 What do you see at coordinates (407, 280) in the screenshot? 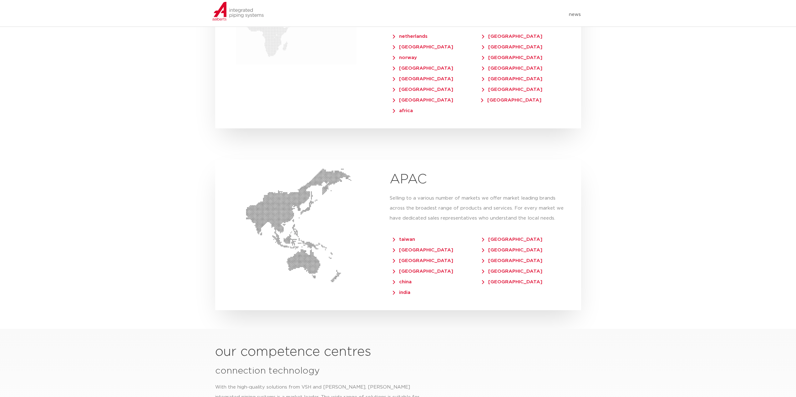
I see `a: china` at bounding box center [407, 280].